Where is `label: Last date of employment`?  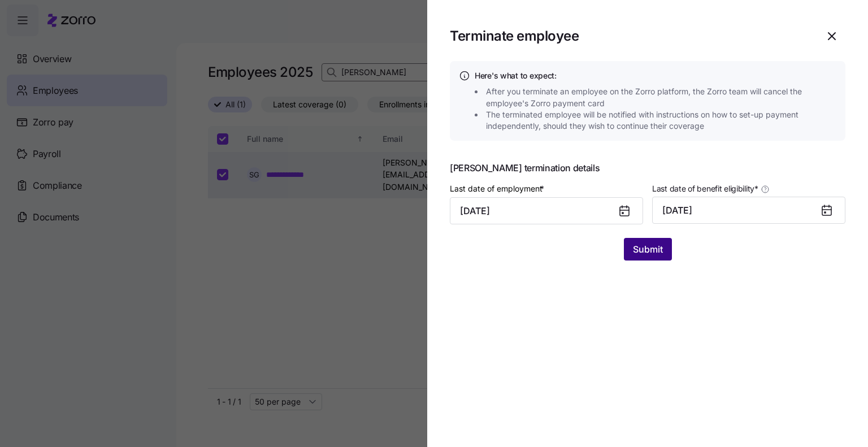 label: Last date of employment is located at coordinates (498, 188).